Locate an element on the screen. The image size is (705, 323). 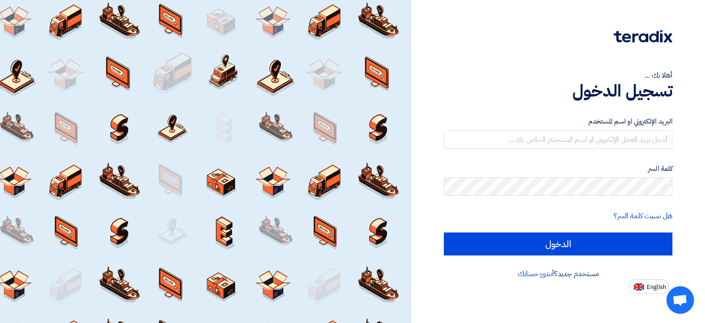
h1: تسجيل الدخول is located at coordinates (558, 91).